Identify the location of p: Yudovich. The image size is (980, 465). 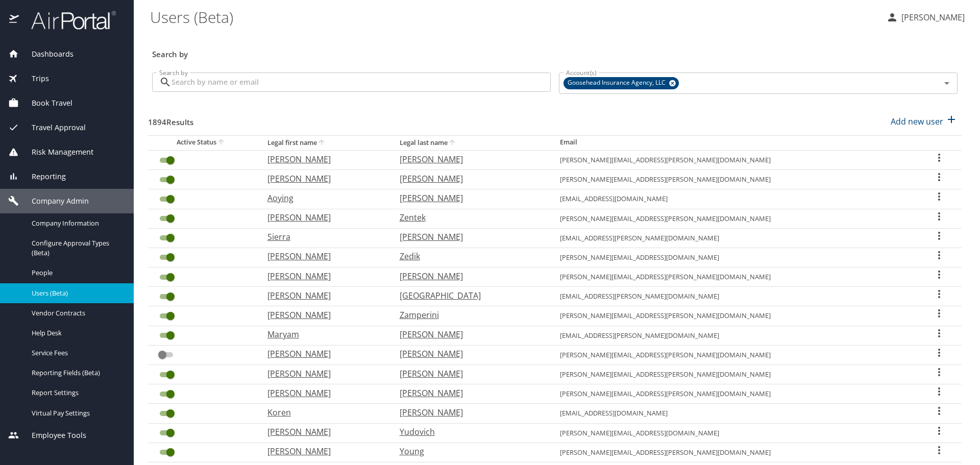
(470, 432).